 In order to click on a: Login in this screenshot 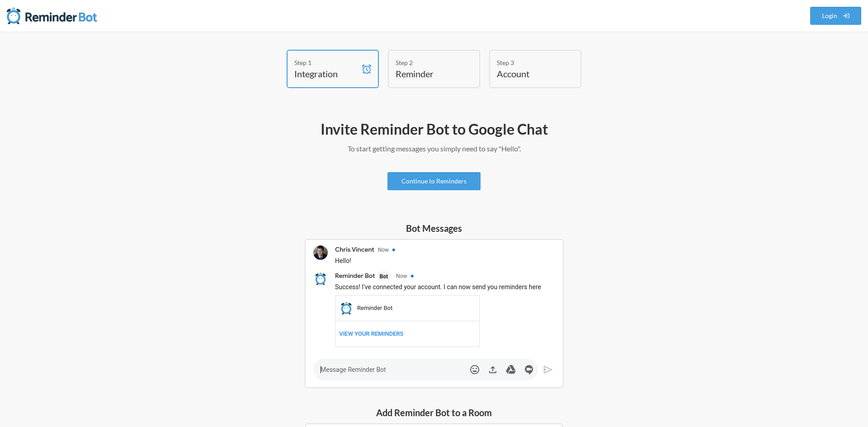, I will do `click(835, 16)`.